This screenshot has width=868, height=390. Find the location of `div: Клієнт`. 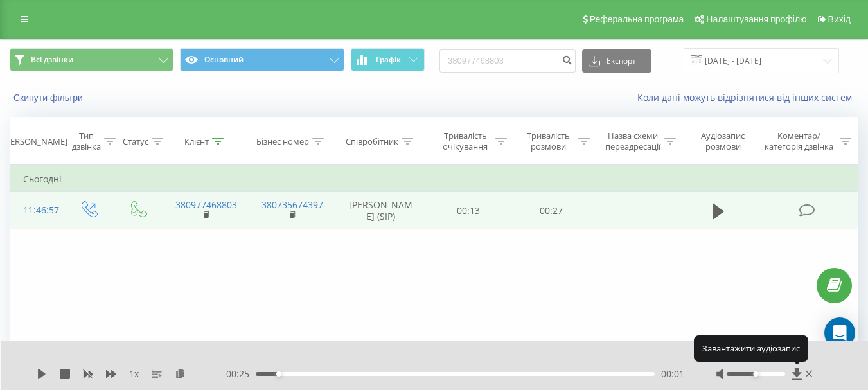

div: Клієнт is located at coordinates (196, 142).